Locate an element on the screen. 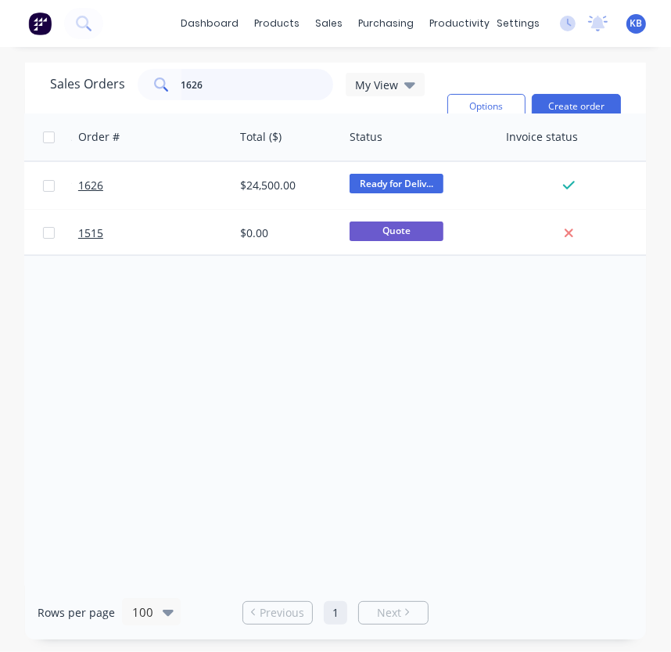 The width and height of the screenshot is (671, 652). div: Status is located at coordinates (366, 137).